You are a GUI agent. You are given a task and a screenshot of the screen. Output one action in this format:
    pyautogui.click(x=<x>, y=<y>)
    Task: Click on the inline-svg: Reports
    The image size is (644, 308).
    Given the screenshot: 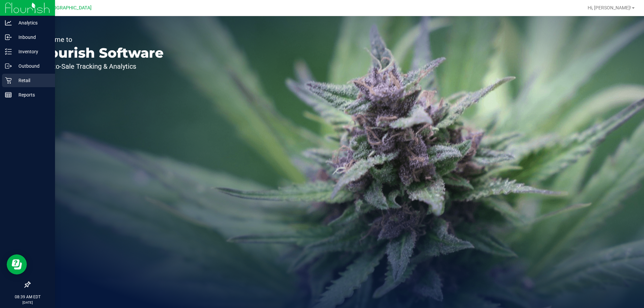 What is the action you would take?
    pyautogui.click(x=9, y=95)
    